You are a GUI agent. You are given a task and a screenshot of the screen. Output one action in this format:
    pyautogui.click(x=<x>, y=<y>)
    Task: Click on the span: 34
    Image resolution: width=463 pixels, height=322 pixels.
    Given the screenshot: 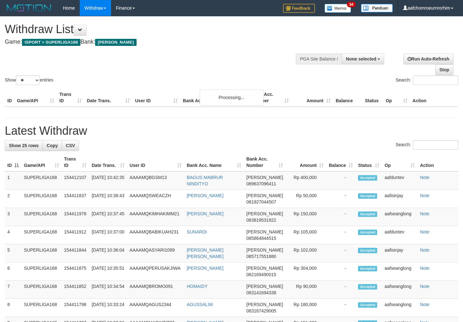 What is the action you would take?
    pyautogui.click(x=351, y=4)
    